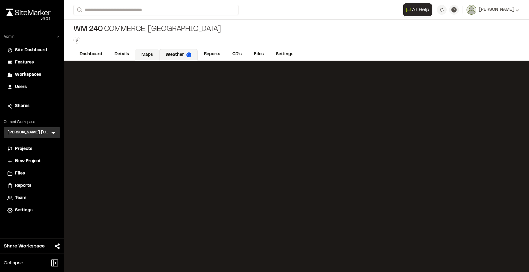 This screenshot has height=272, width=529. I want to click on a: Dashboard, so click(91, 54).